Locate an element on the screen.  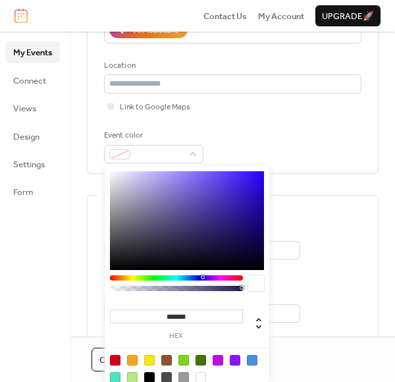
div: #7ED321 is located at coordinates (184, 360).